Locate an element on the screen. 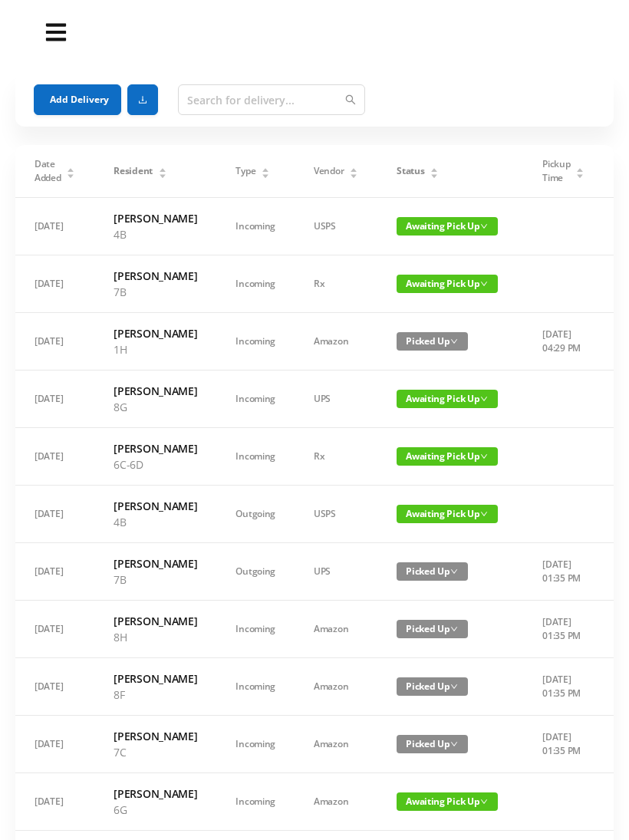 Image resolution: width=629 pixels, height=840 pixels. span: Date Added is located at coordinates (47, 171).